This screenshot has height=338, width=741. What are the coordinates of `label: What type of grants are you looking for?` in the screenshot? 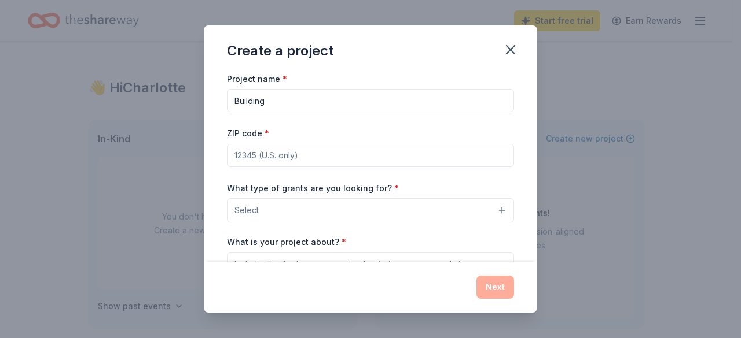 It's located at (312, 189).